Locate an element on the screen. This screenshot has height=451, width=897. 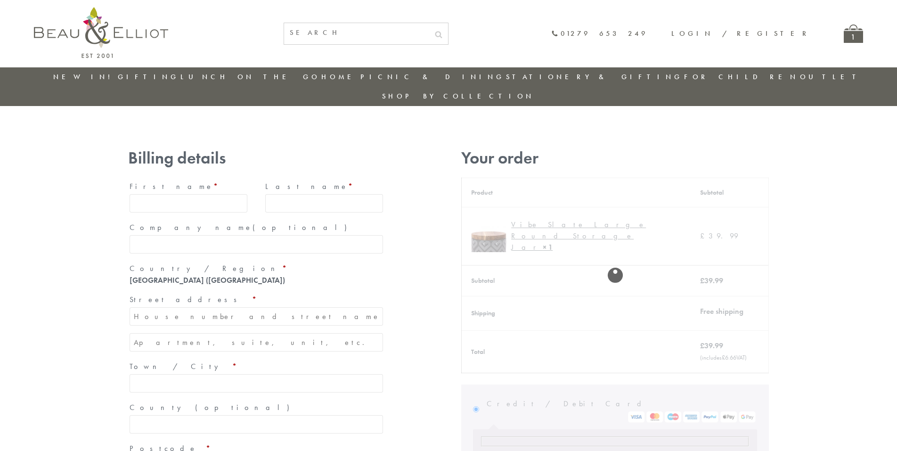
input: House number and street name is located at coordinates (256, 316).